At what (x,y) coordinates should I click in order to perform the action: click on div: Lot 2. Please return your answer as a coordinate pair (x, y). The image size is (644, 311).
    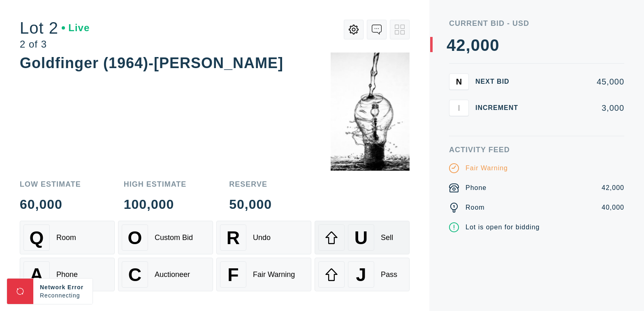
    Looking at the image, I should click on (55, 28).